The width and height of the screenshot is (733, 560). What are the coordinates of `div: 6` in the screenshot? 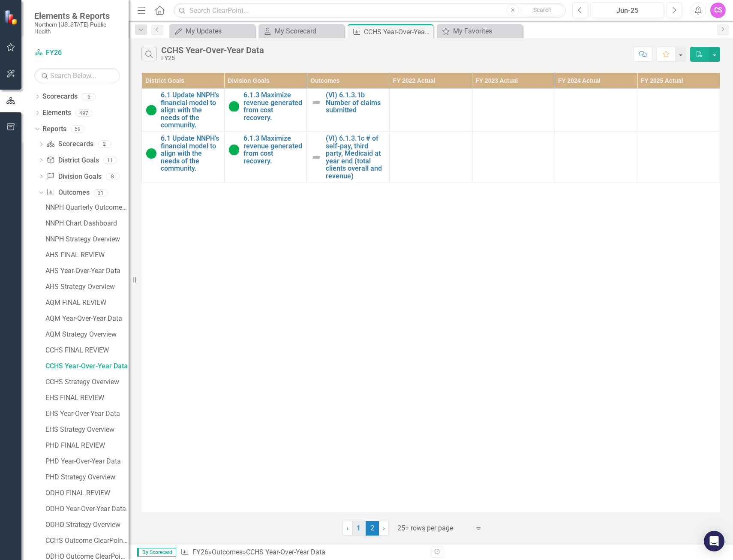 It's located at (89, 96).